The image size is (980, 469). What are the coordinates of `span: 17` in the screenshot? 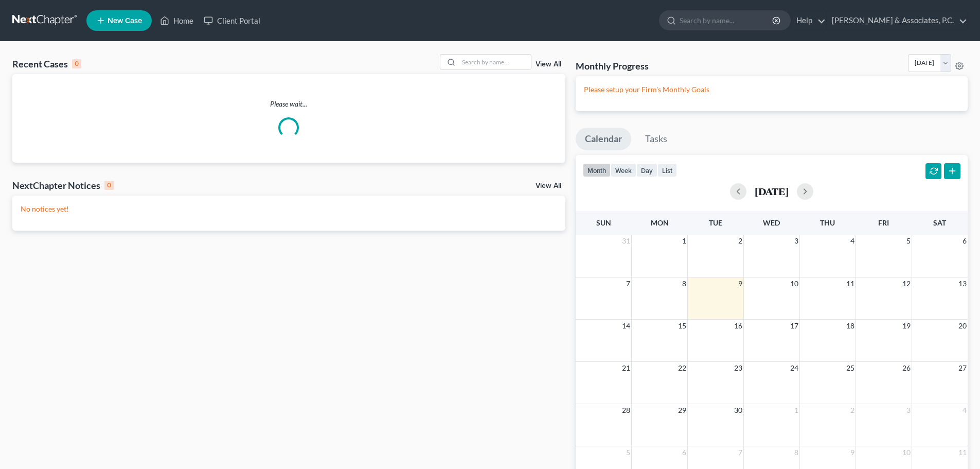 It's located at (794, 326).